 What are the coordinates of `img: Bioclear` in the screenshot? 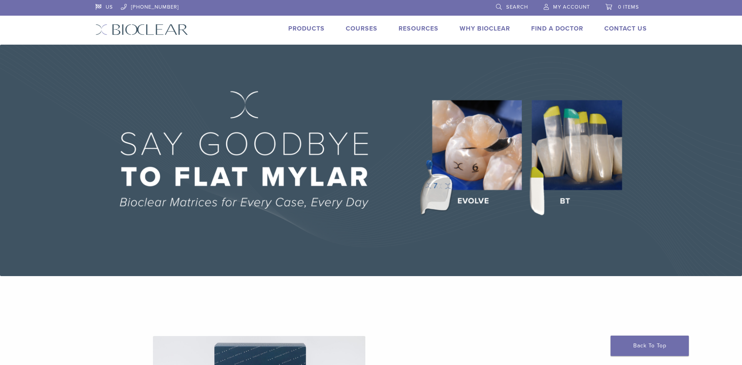 It's located at (142, 29).